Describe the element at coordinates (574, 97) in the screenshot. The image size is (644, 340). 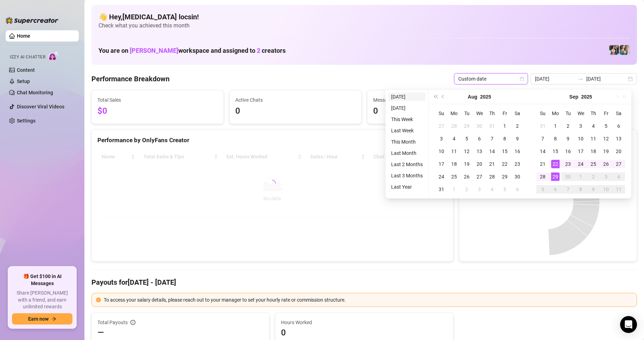
I see `button: Choose a month` at that location.